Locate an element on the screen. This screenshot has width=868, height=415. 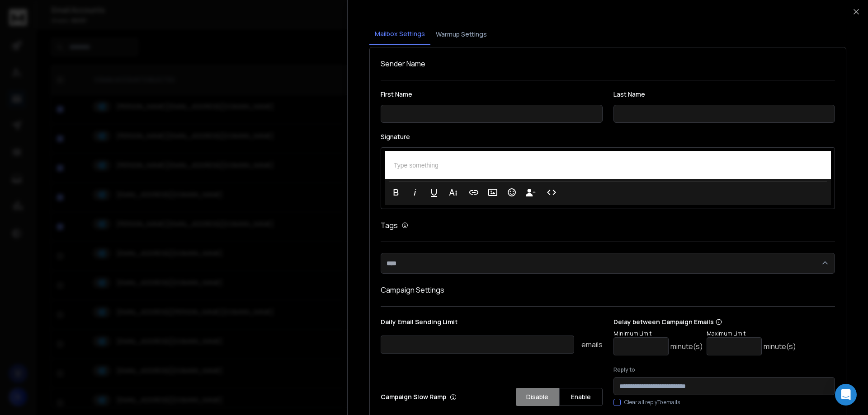
p: Delay between Campaign Emails is located at coordinates (705, 322).